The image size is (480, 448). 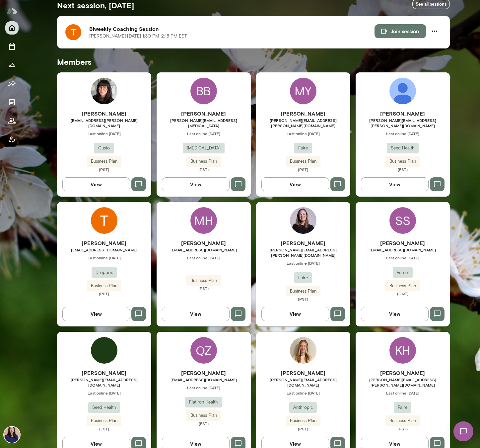 What do you see at coordinates (12, 65) in the screenshot?
I see `button: Growth Plan` at bounding box center [12, 65].